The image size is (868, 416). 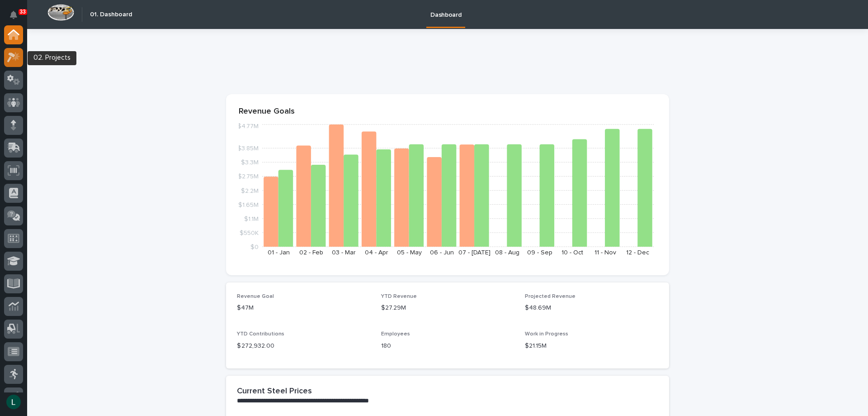 I want to click on text: 09 - Sep, so click(x=540, y=252).